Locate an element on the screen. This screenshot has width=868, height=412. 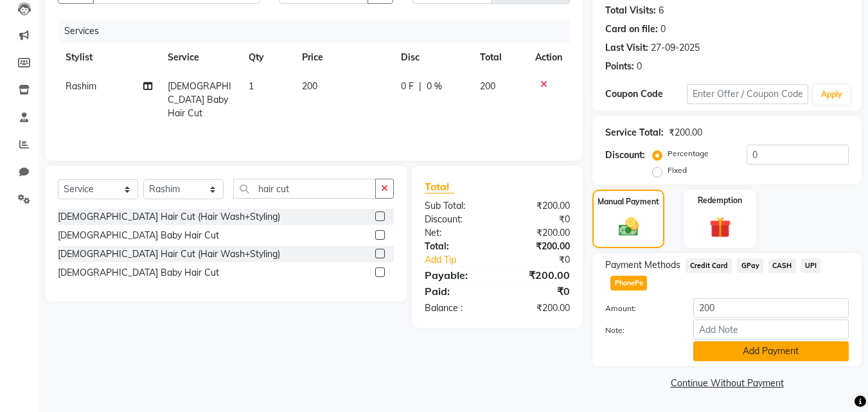
th: Qty is located at coordinates (267, 57).